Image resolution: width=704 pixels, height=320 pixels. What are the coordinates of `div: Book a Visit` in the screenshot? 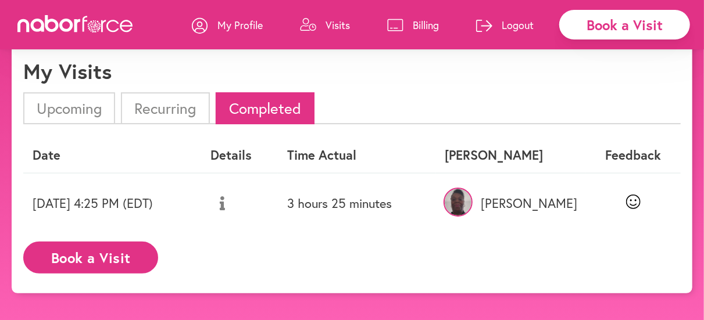 It's located at (624, 24).